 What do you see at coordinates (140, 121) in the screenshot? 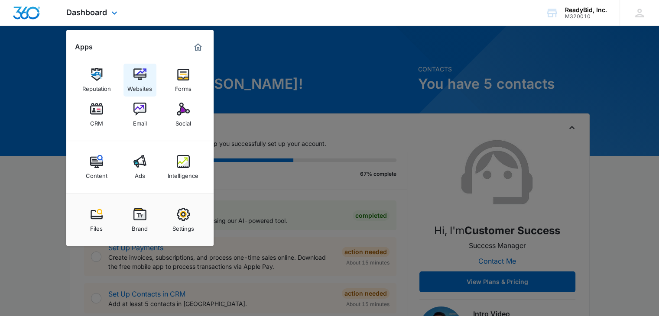
I see `div: Email` at bounding box center [140, 121].